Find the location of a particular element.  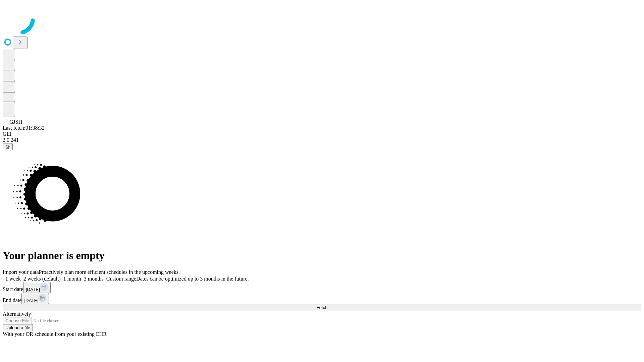

h1: Your planner is empty is located at coordinates (322, 255).